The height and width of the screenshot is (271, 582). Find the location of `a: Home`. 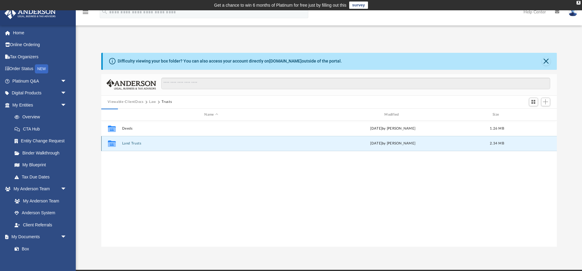

a: Home is located at coordinates (40, 33).